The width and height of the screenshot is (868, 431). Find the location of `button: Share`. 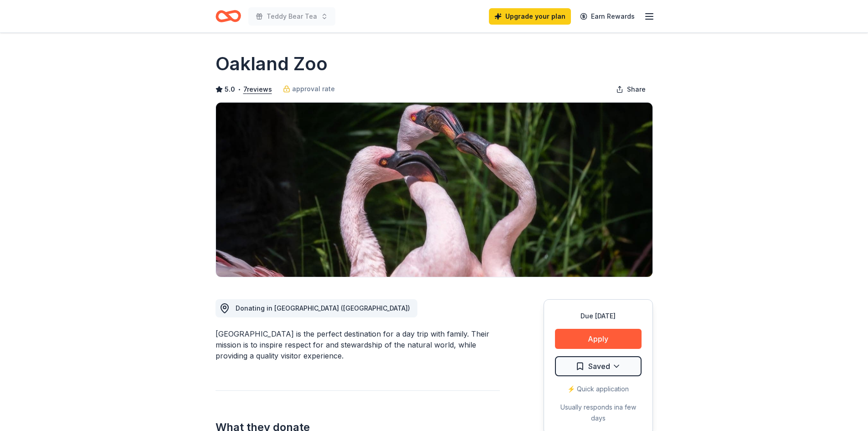

button: Share is located at coordinates (631, 89).